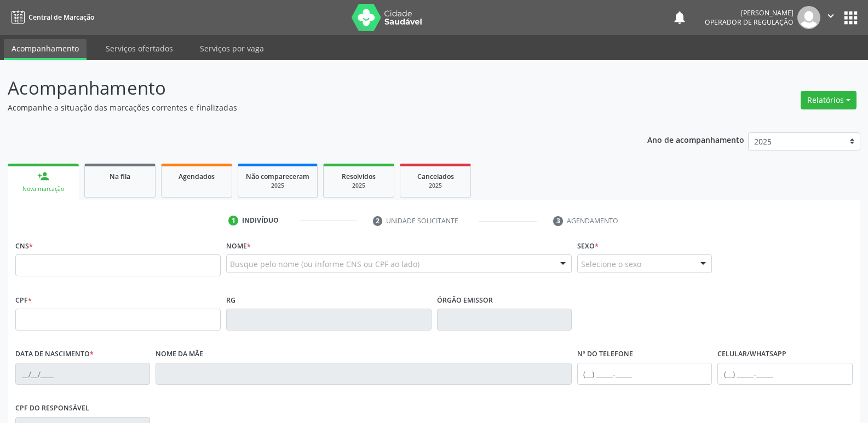  What do you see at coordinates (61, 17) in the screenshot?
I see `span: Central de Marcação` at bounding box center [61, 17].